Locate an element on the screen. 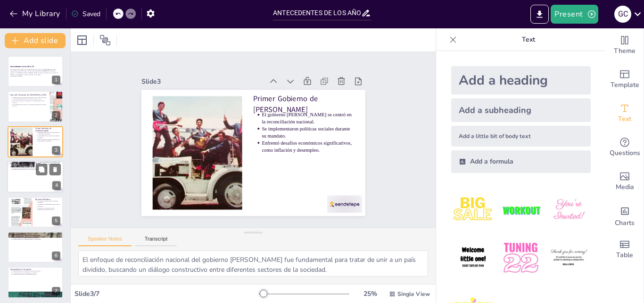 This screenshot has width=644, height=303. button: Present is located at coordinates (574, 14).